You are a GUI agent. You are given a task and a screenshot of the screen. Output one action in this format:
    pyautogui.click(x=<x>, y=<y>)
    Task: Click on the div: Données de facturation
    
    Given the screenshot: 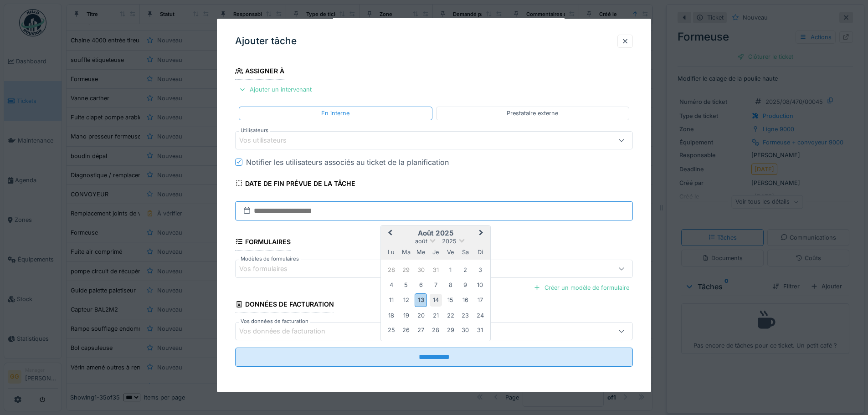 What is the action you would take?
    pyautogui.click(x=285, y=305)
    